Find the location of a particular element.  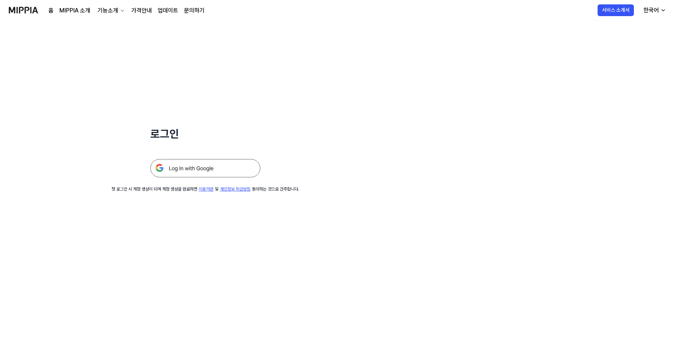

a: 문의하기 is located at coordinates (194, 11).